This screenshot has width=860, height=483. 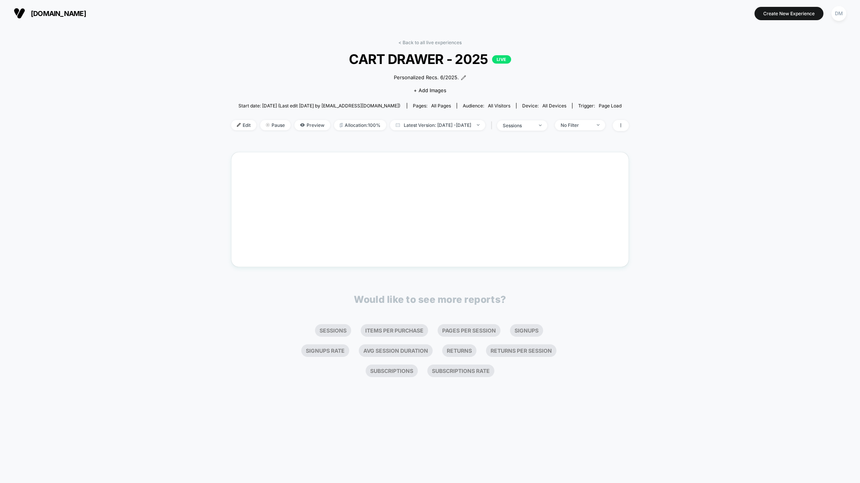 I want to click on img: Visually logo, so click(x=19, y=13).